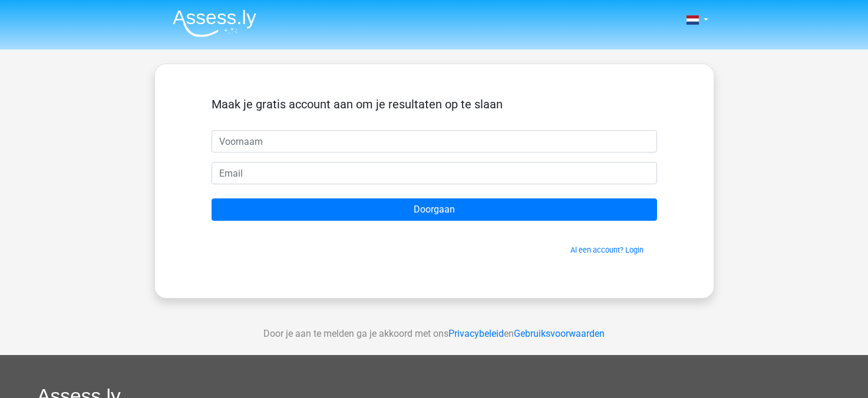 The image size is (868, 398). Describe the element at coordinates (215, 23) in the screenshot. I see `img: Assessly` at that location.